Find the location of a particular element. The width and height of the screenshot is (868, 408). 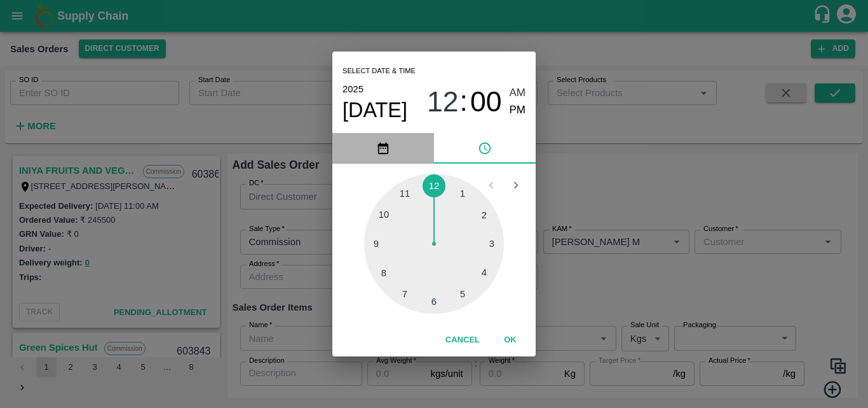

button: 2025 is located at coordinates (353, 89).